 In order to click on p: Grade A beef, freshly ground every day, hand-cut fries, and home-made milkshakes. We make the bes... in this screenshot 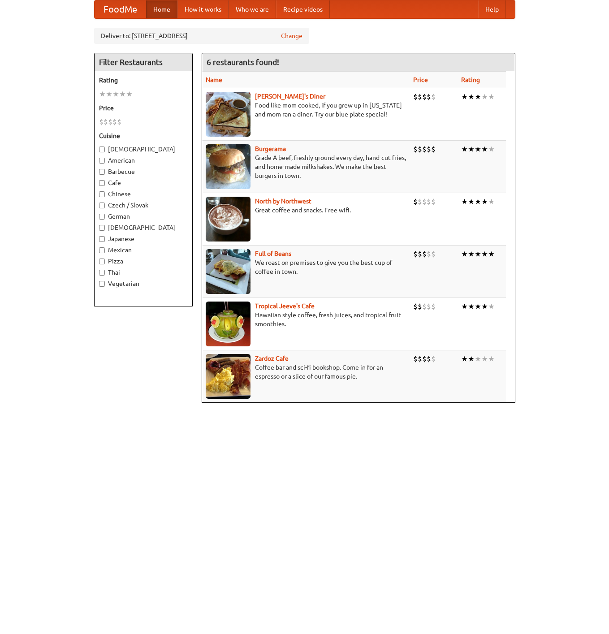, I will do `click(305, 167)`.